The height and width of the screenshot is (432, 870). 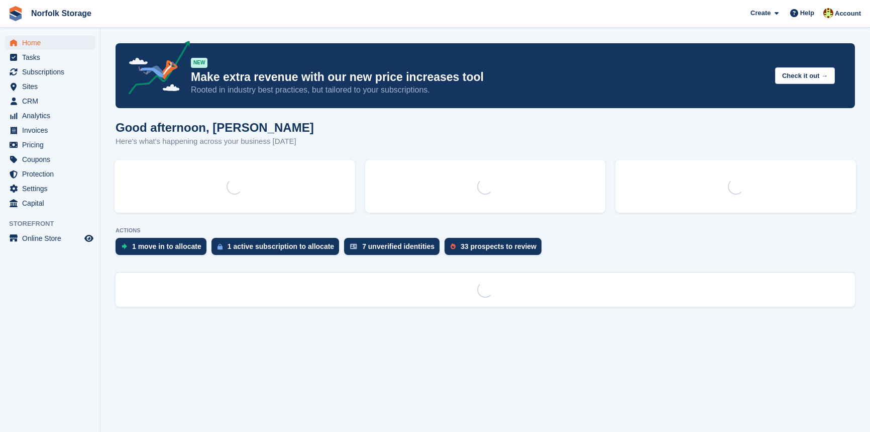 I want to click on button: Check it out →, so click(x=805, y=75).